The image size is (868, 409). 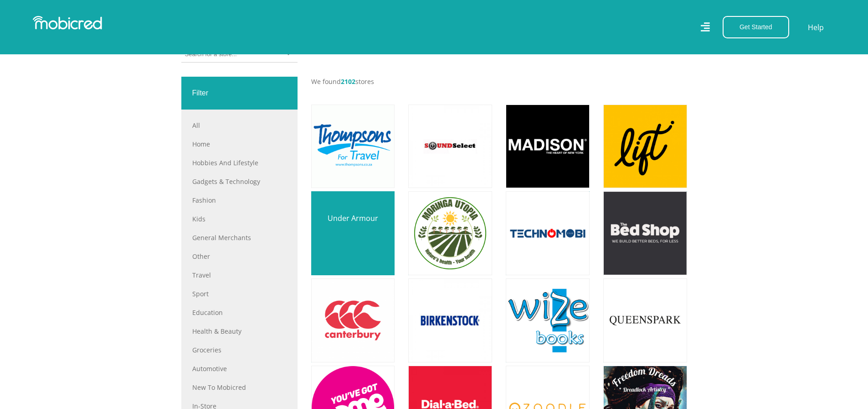 I want to click on a: Travel, so click(x=239, y=275).